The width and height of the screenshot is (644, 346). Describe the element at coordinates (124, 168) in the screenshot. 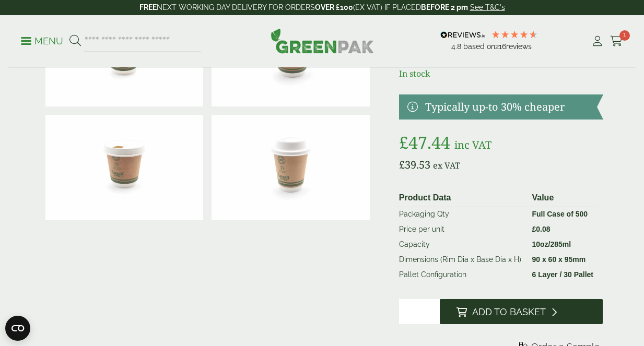

I see `img: 5330018A 10oz Green Effect Double Wall Hot Drink Cup 285ml With Green Effect Sip Lid` at that location.